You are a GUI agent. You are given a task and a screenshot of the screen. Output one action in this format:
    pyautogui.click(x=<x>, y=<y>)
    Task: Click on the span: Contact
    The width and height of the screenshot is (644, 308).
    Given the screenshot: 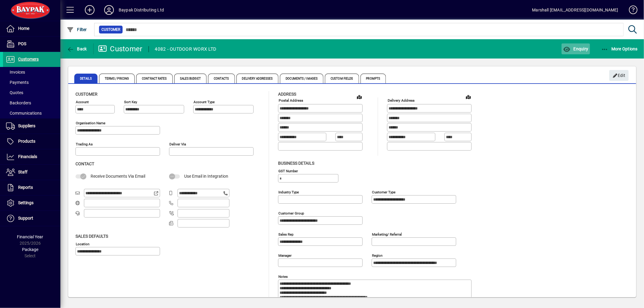 What is the action you would take?
    pyautogui.click(x=85, y=164)
    